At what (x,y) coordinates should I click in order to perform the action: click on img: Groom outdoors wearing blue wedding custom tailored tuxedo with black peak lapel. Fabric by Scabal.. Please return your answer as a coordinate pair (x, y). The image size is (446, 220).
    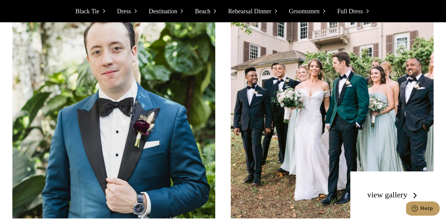
    Looking at the image, I should click on (114, 114).